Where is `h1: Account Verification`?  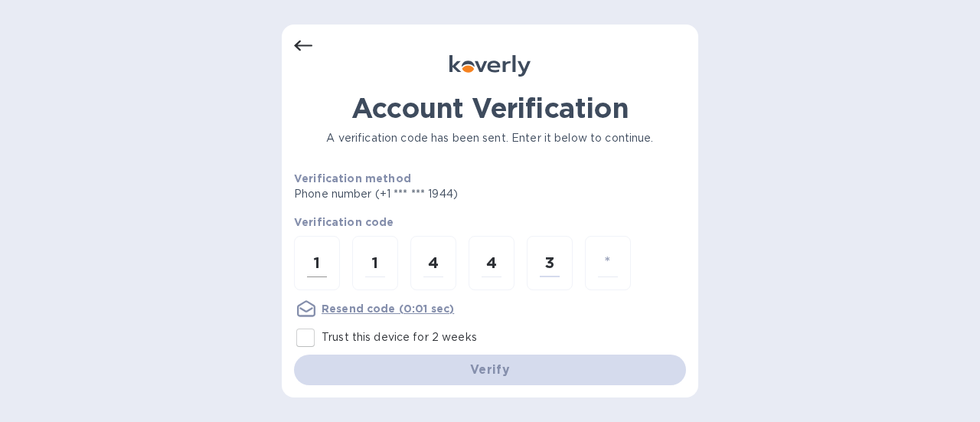 h1: Account Verification is located at coordinates (490, 108).